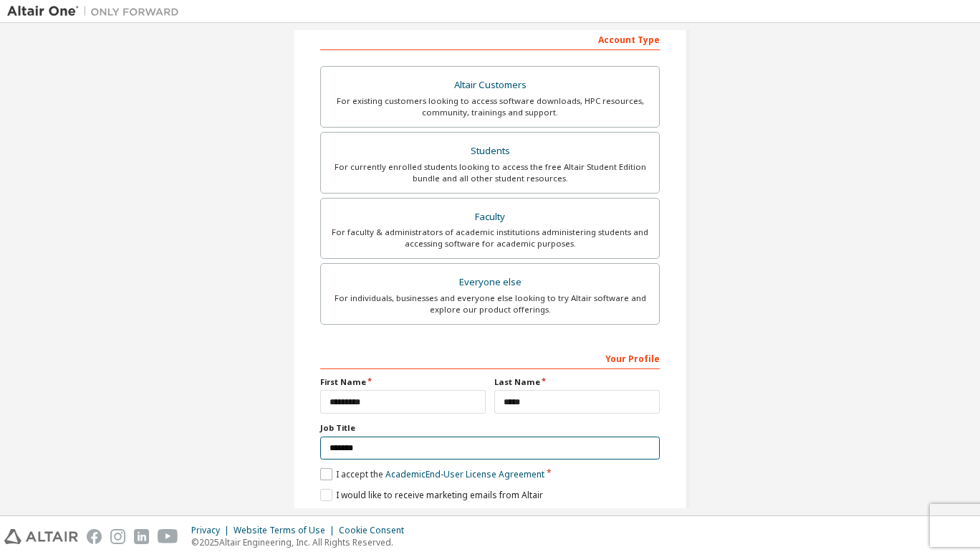  What do you see at coordinates (375, 530) in the screenshot?
I see `div: Cookie Consent` at bounding box center [375, 530].